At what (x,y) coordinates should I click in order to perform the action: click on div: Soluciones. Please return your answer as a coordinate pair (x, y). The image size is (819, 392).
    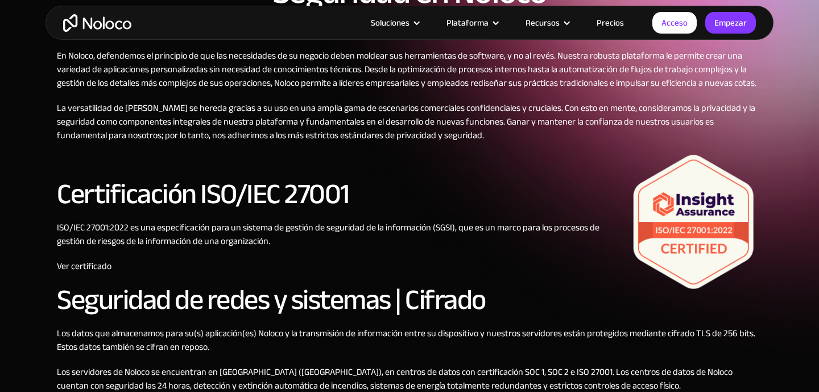
    Looking at the image, I should click on (394, 23).